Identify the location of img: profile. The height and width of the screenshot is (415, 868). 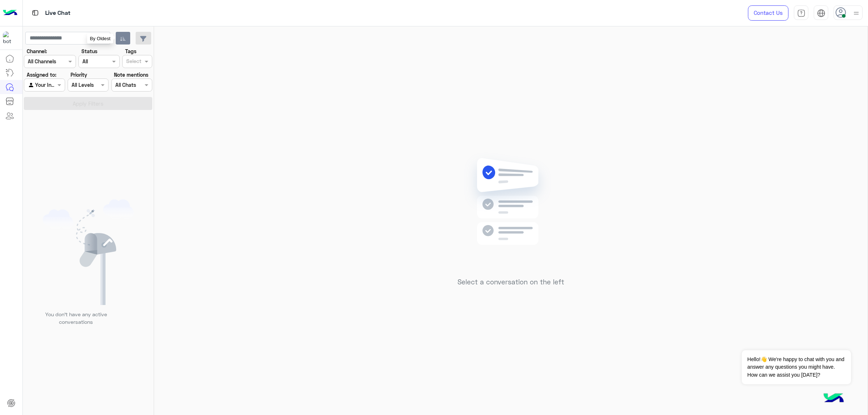
(856, 13).